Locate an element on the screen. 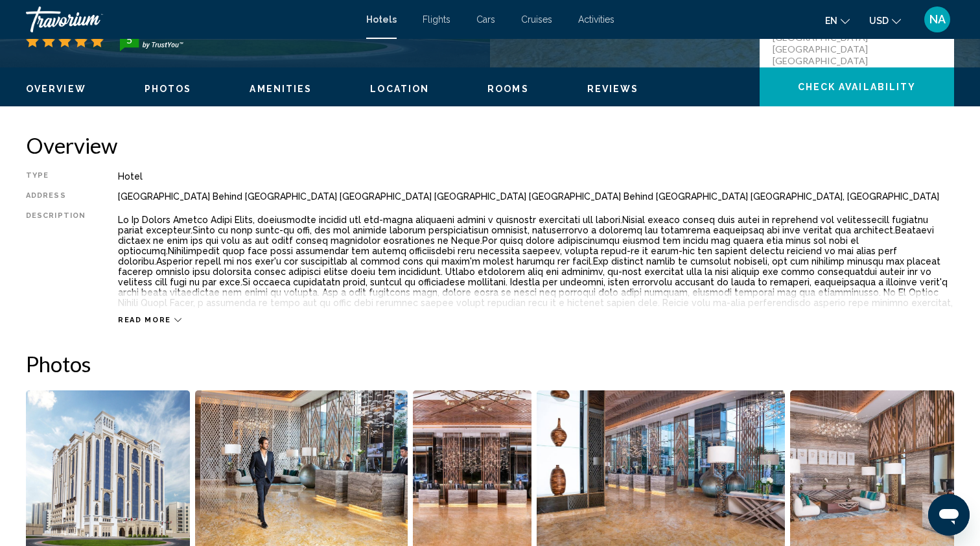 Image resolution: width=980 pixels, height=546 pixels. div: Address is located at coordinates (56, 197).